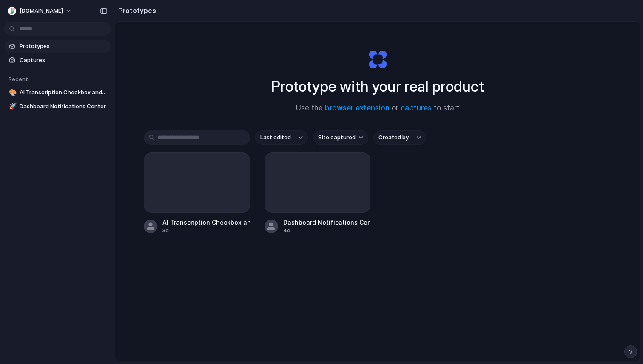 This screenshot has width=643, height=364. I want to click on span: AI Transcription Checkbox and Graph Bars, so click(63, 93).